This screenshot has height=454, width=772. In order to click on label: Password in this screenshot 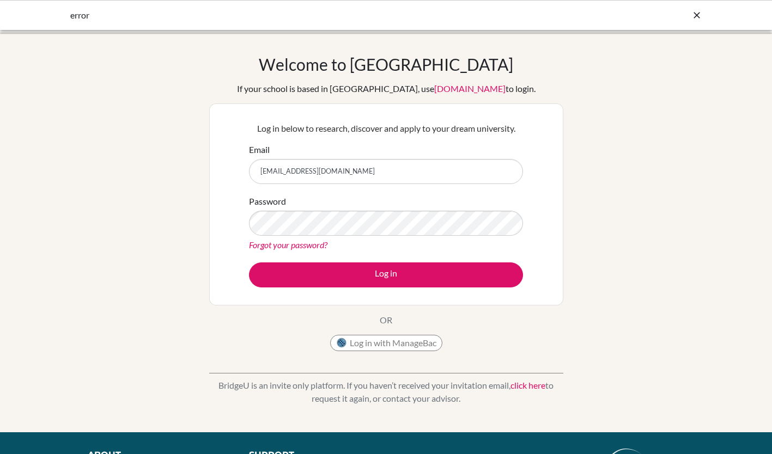, I will do `click(267, 201)`.